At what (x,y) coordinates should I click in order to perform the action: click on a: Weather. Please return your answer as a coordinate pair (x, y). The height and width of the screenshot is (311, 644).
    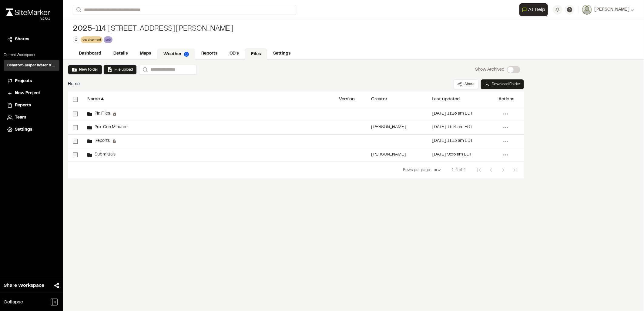
    Looking at the image, I should click on (176, 55).